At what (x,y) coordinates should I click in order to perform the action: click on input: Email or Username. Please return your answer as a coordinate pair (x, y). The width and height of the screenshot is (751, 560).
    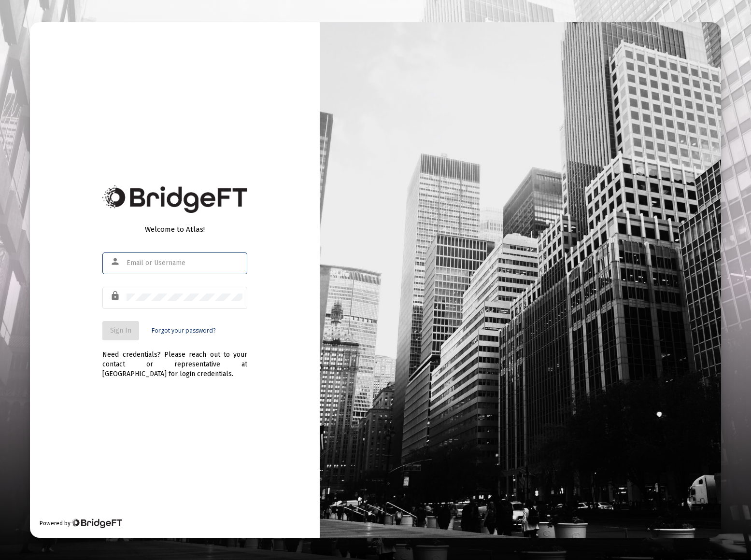
    Looking at the image, I should click on (185, 263).